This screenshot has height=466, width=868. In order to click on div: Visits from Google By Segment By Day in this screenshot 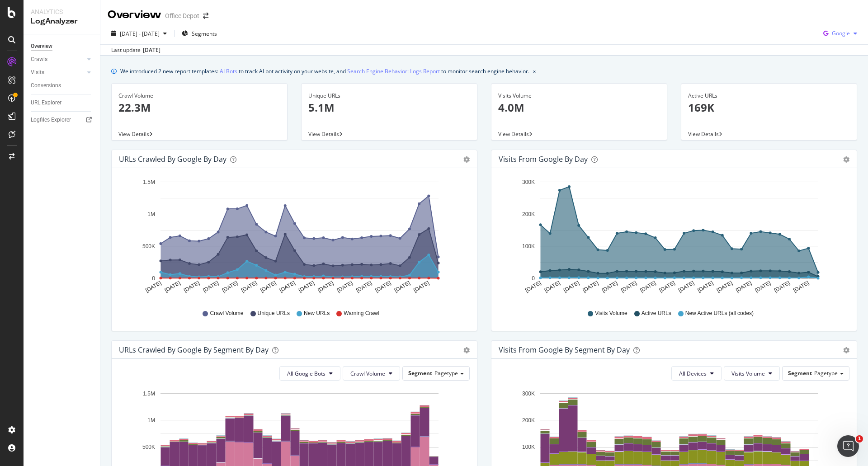, I will do `click(564, 350)`.